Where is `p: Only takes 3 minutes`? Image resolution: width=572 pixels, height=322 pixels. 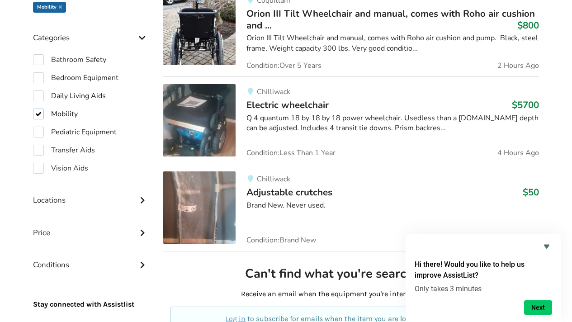
p: Only takes 3 minutes is located at coordinates (483, 288).